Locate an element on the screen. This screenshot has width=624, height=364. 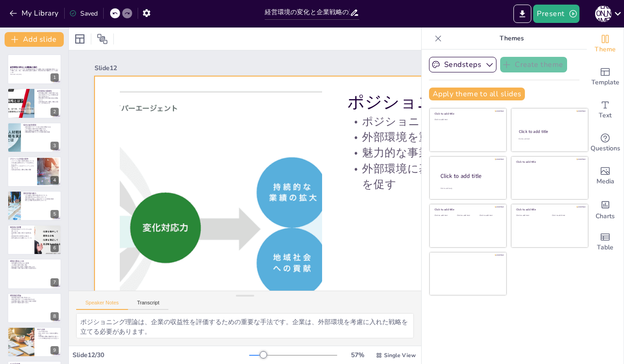
div: 6 is located at coordinates (54, 248).